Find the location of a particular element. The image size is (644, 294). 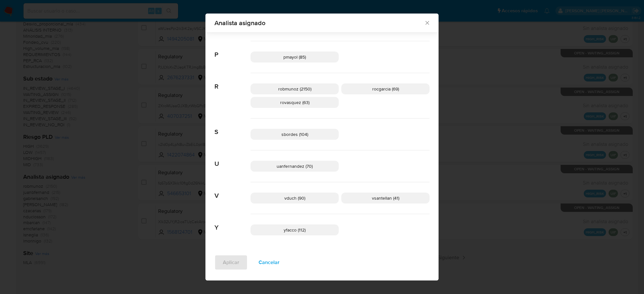

span: rocgarcia (69) is located at coordinates (386, 89).